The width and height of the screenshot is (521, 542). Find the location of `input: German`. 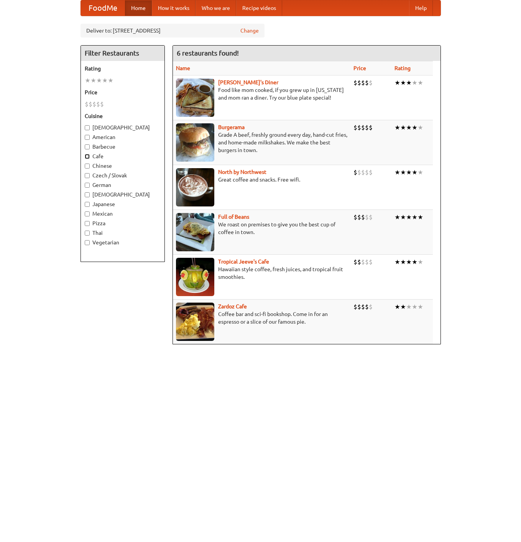

input: German is located at coordinates (87, 185).